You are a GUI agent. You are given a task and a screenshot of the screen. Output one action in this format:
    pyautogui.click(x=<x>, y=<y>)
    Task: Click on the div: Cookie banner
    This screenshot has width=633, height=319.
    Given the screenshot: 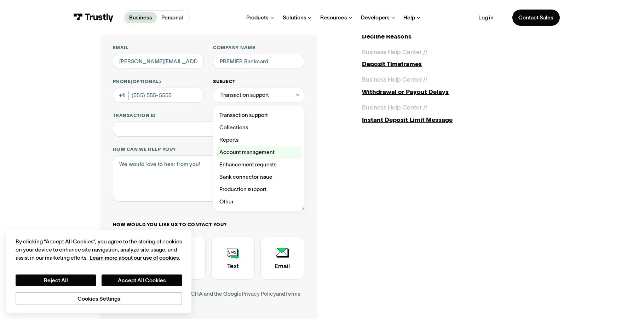 What is the action you would take?
    pyautogui.click(x=99, y=272)
    